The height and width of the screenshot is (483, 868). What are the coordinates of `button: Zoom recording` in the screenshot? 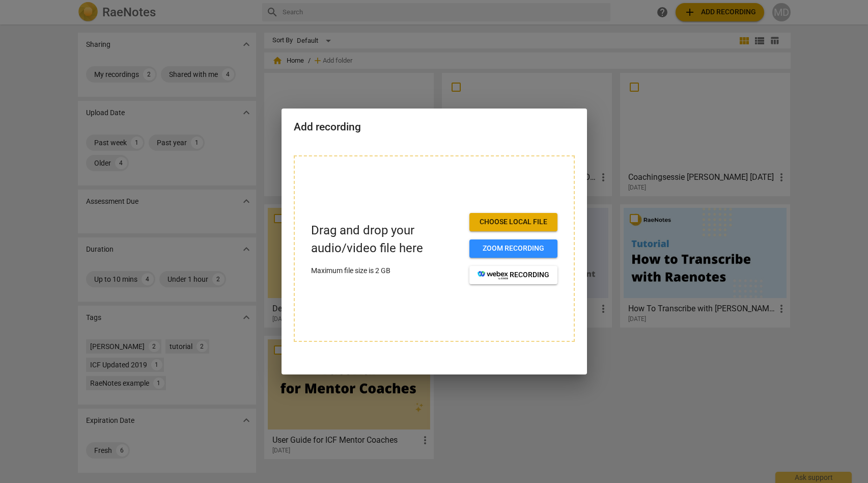 It's located at (513, 248).